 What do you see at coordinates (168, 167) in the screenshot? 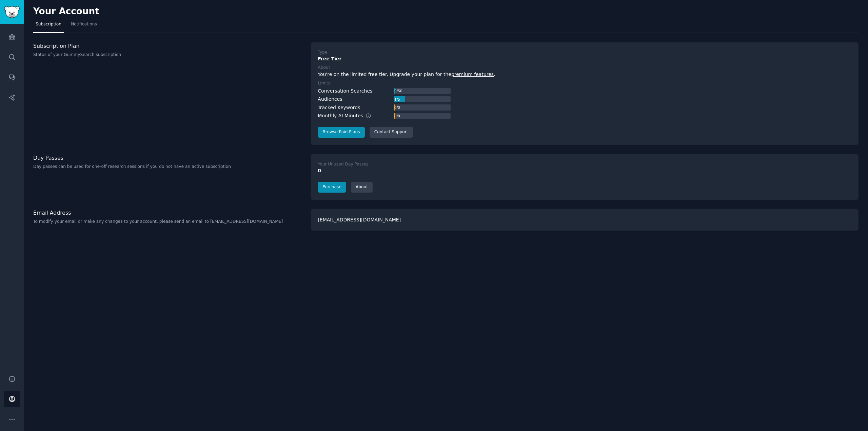
I see `p: Day passes can be used for one-off research sessions if you do not have an active subscription` at bounding box center [168, 167].